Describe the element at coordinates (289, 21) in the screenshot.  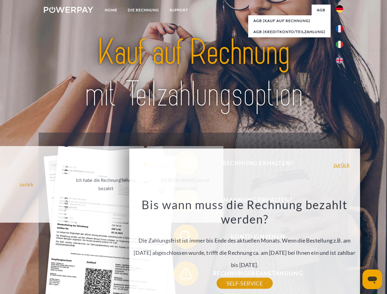
I see `a: AGB (Kauf auf Rechnung)` at that location.